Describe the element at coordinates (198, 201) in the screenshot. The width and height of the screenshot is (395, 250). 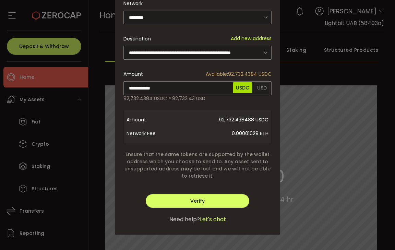
I see `span: Verify` at that location.